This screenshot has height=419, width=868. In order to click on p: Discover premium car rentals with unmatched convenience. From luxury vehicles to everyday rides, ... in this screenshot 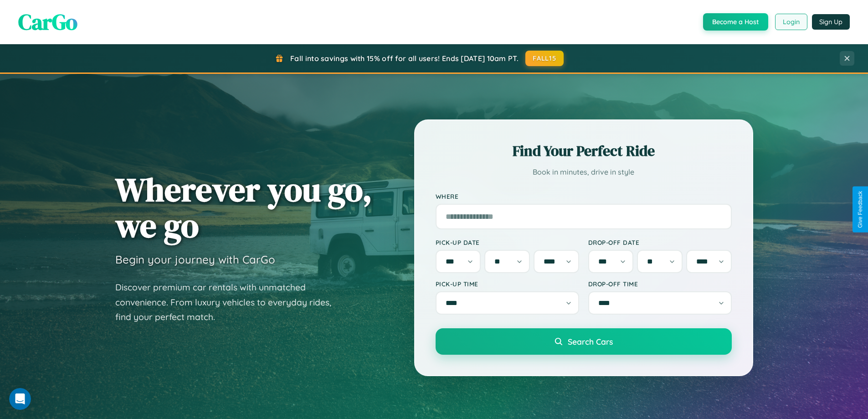, I will do `click(229, 302)`.